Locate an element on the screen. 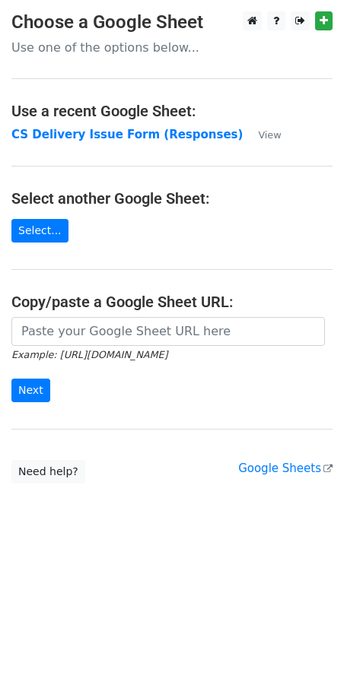 The width and height of the screenshot is (344, 685). a: CS Delivery Issue Form (Responses) is located at coordinates (127, 135).